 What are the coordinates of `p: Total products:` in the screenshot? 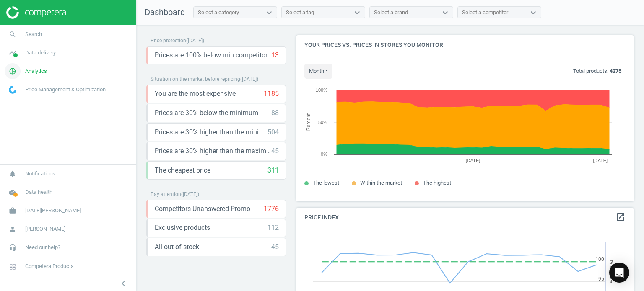 It's located at (597, 71).